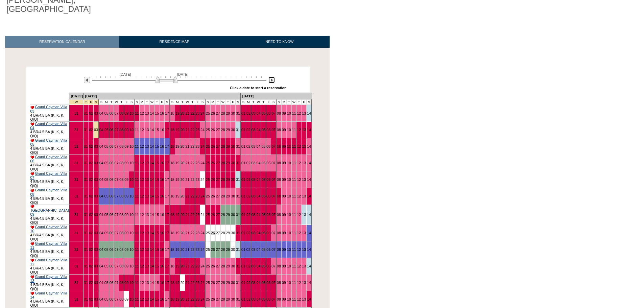  I want to click on a: Grand Cayman Villa 05, so click(49, 143).